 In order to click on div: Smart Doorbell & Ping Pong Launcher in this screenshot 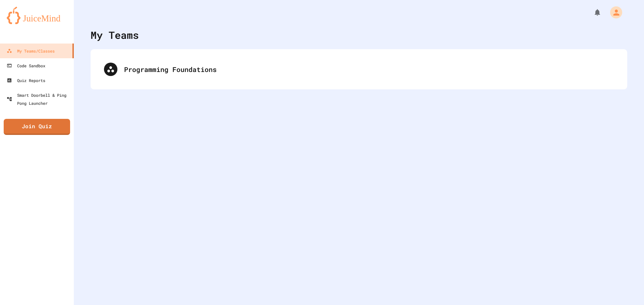, I will do `click(39, 99)`.